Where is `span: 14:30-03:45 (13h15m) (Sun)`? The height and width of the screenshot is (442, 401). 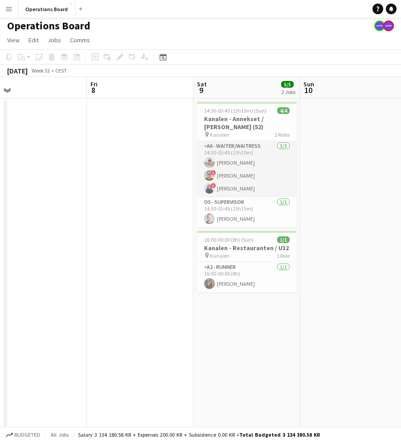 span: 14:30-03:45 (13h15m) (Sun) is located at coordinates (235, 110).